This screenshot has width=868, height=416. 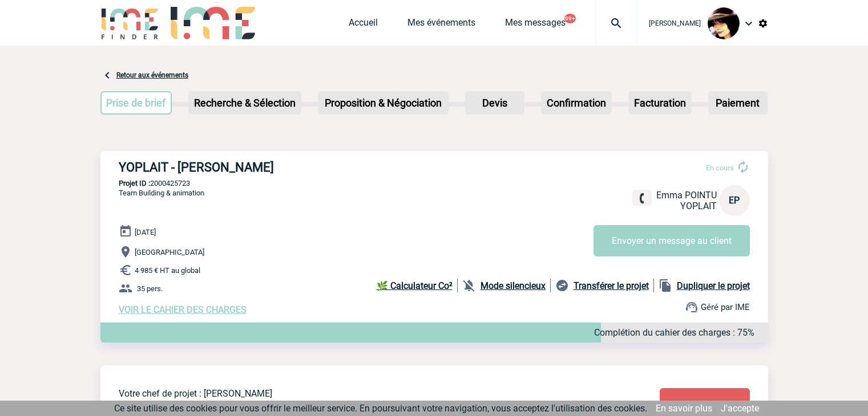 I want to click on p: Recherche & Sélection, so click(x=245, y=102).